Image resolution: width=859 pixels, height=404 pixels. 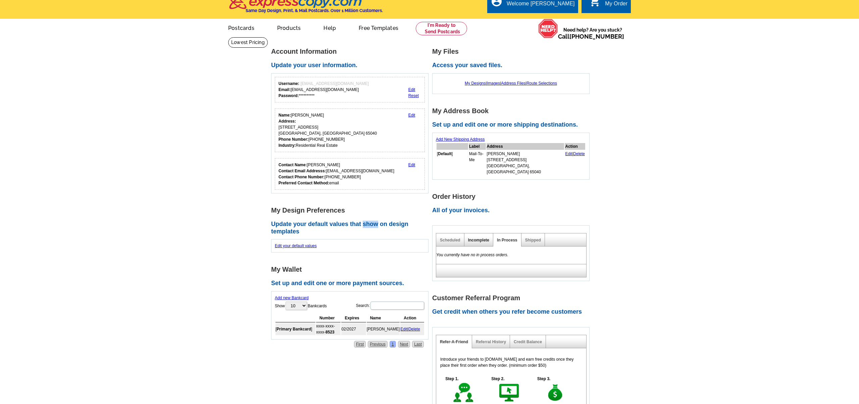 What do you see at coordinates (305, 7) in the screenshot?
I see `a: Same Day Design, Print, & Mail Postcards. Over 1 Million Customers.` at bounding box center [305, 7].